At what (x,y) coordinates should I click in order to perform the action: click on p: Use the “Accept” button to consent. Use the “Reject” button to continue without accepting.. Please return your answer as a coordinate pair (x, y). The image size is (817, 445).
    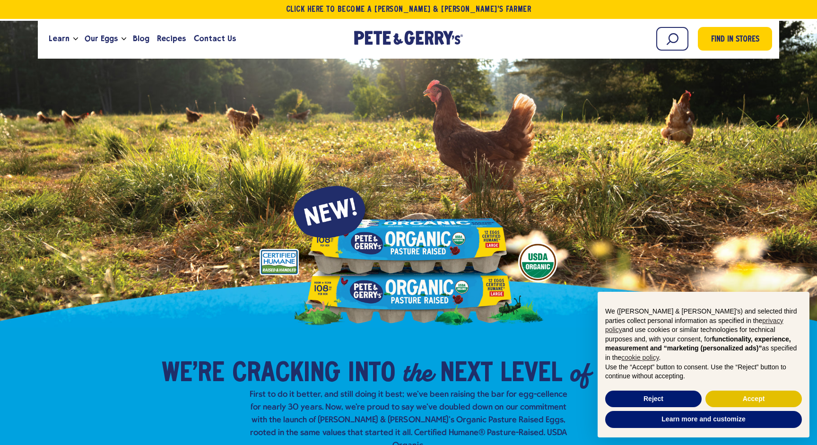
    Looking at the image, I should click on (703, 372).